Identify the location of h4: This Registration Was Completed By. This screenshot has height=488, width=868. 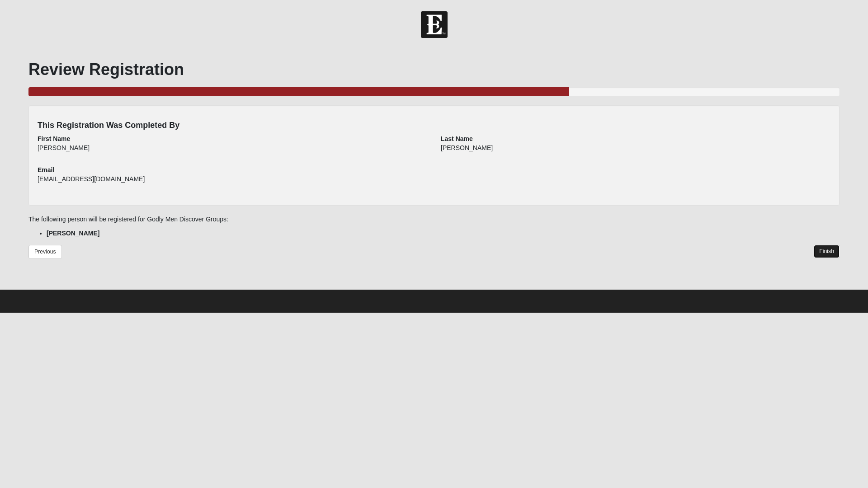
(434, 126).